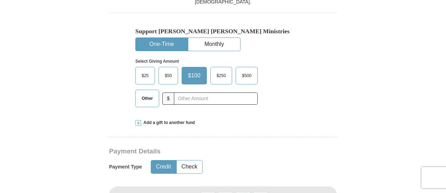 The image size is (446, 193). I want to click on button: Monthly, so click(214, 44).